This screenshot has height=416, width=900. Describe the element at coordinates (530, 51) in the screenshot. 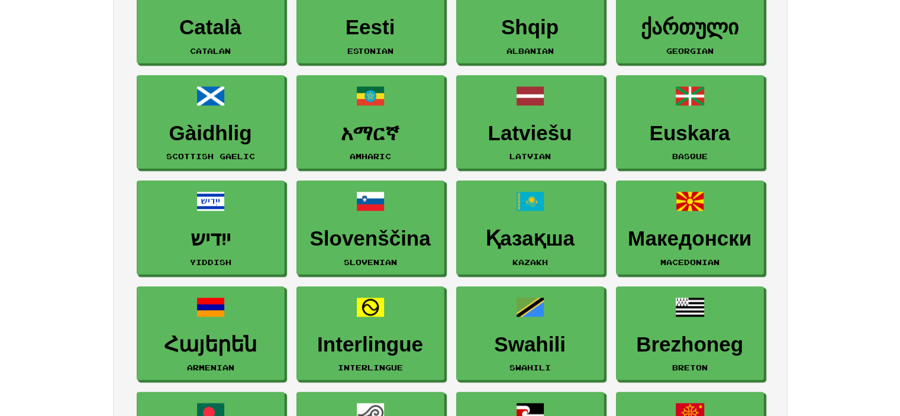

I see `small: Albanian` at that location.